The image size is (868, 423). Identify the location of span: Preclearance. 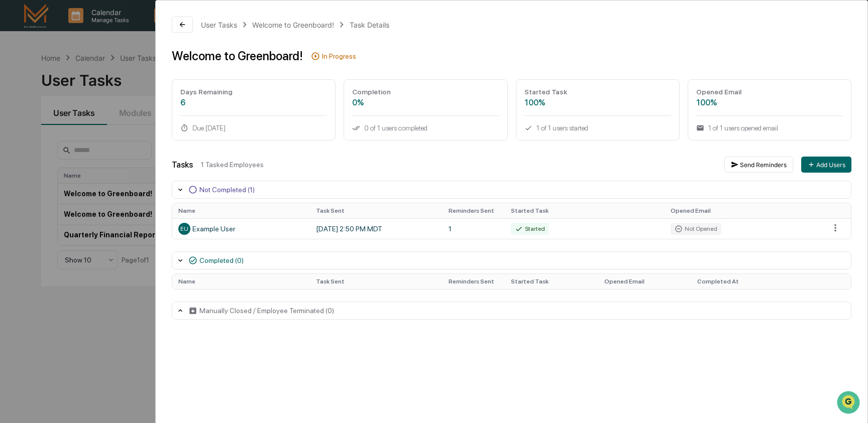
(42, 132).